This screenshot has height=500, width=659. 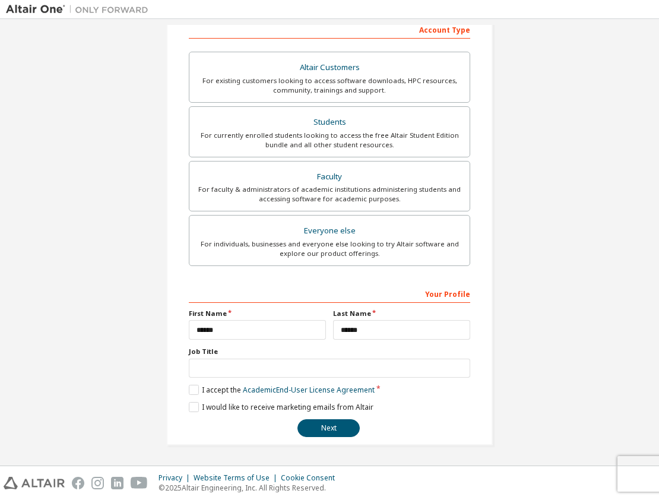 I want to click on label: First Name, so click(x=257, y=314).